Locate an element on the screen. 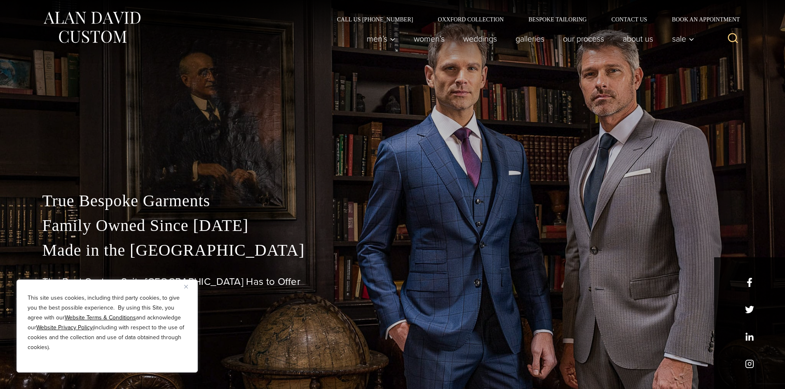 The width and height of the screenshot is (785, 389). a: Galleries is located at coordinates (530, 39).